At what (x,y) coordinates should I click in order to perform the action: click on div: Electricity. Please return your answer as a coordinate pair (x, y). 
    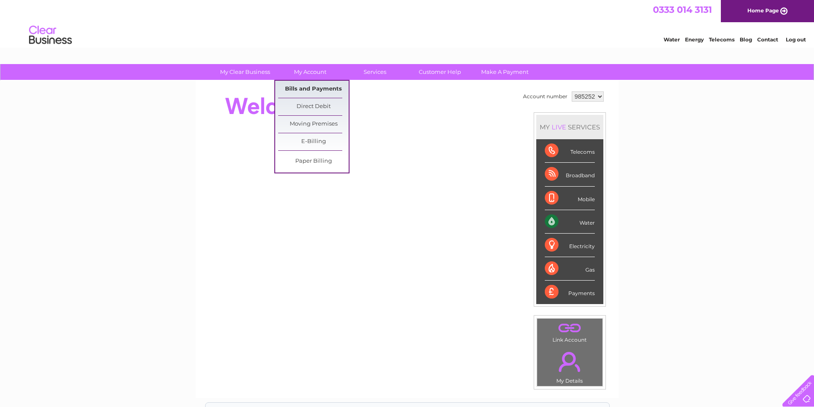
    Looking at the image, I should click on (569, 245).